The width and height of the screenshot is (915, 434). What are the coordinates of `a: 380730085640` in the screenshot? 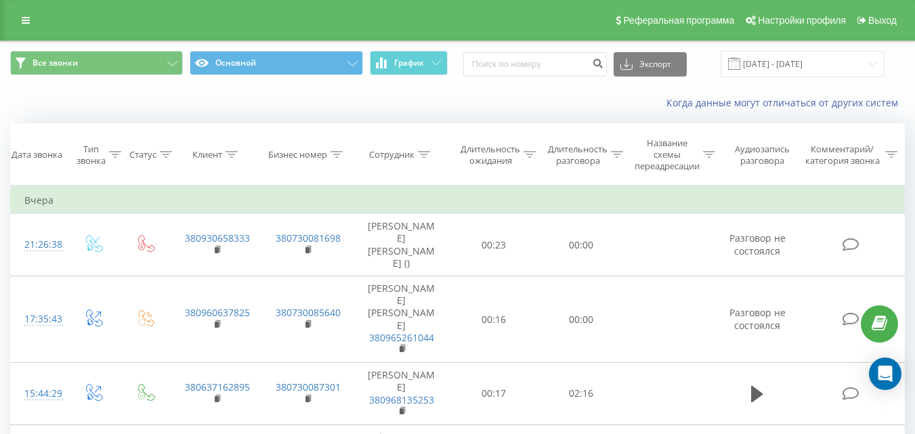 It's located at (308, 312).